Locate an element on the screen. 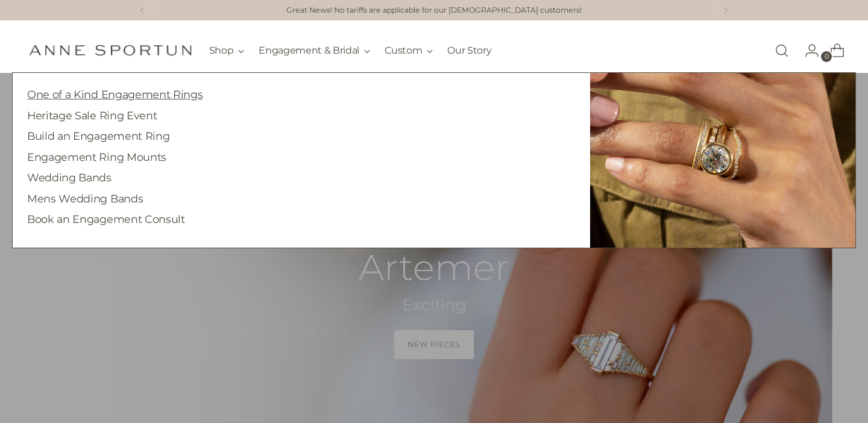  span: 0 is located at coordinates (827, 57).